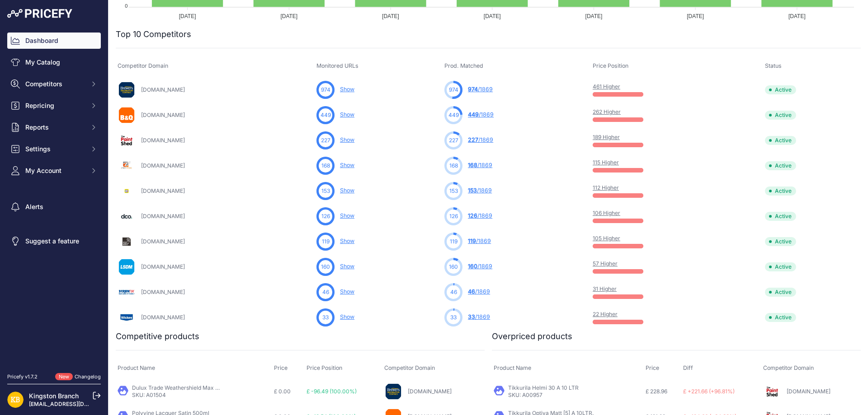  Describe the element at coordinates (22, 377) in the screenshot. I see `div: Pricefy v1.7.2` at that location.